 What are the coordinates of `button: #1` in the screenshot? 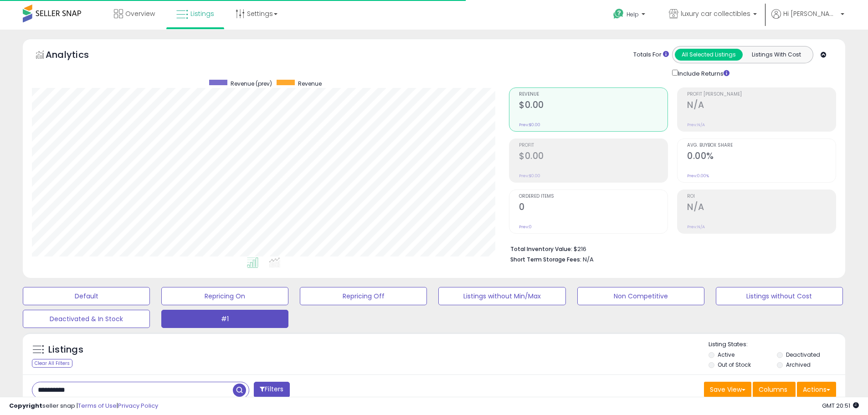 It's located at (225, 319).